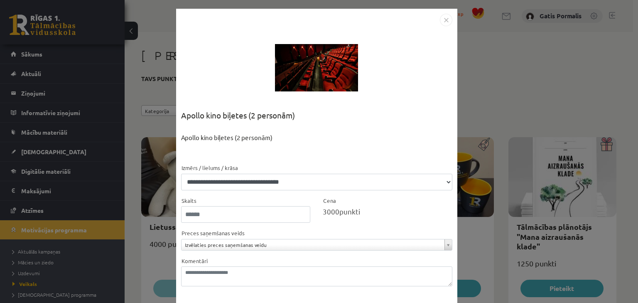  I want to click on span: Izvēlaties preces saņemšanas veidu, so click(313, 245).